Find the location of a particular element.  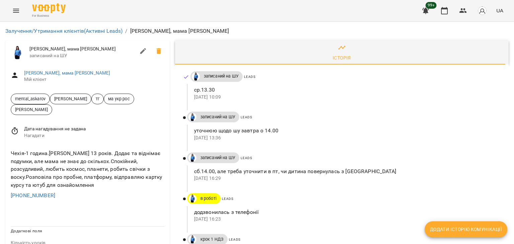

a: Залучення/Утримання клієнтів(Активні Leads) is located at coordinates (64, 31).